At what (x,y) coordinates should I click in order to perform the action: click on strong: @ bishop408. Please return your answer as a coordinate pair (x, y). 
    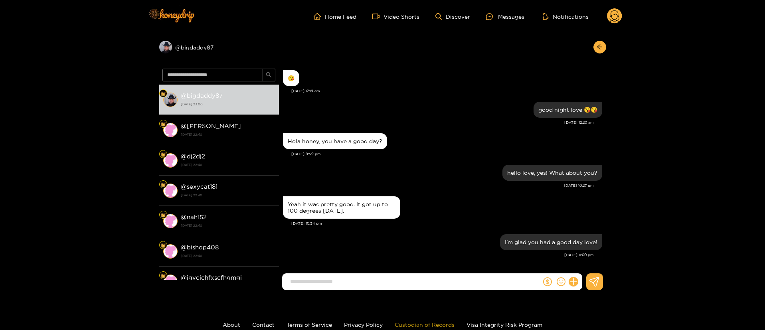
    Looking at the image, I should click on (199, 247).